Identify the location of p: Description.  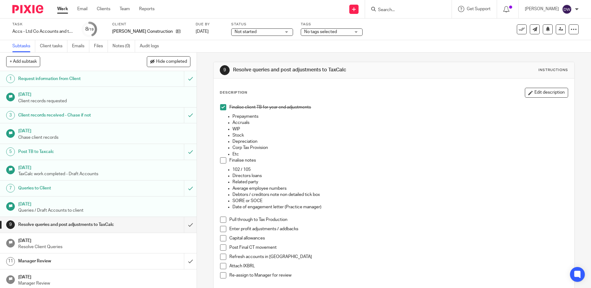
(233, 93).